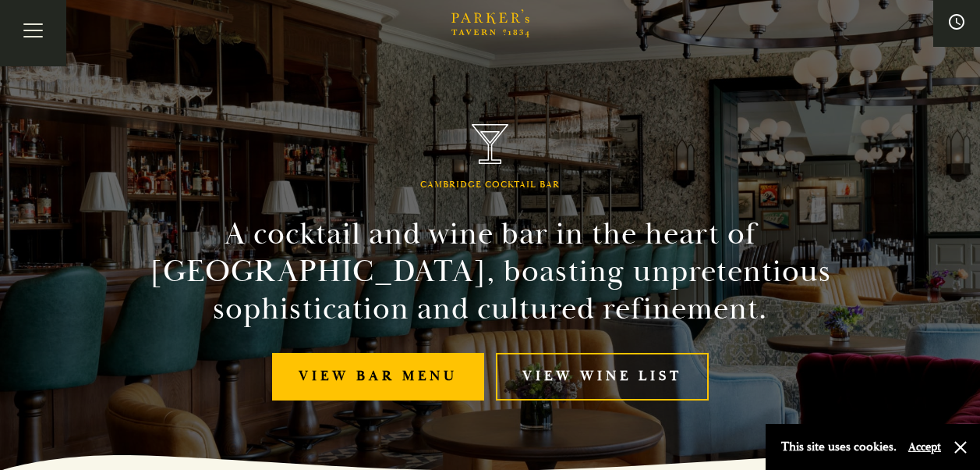 The width and height of the screenshot is (980, 470). What do you see at coordinates (490, 143) in the screenshot?
I see `img: Parker's Tavern Brasserie Cambridge` at bounding box center [490, 143].